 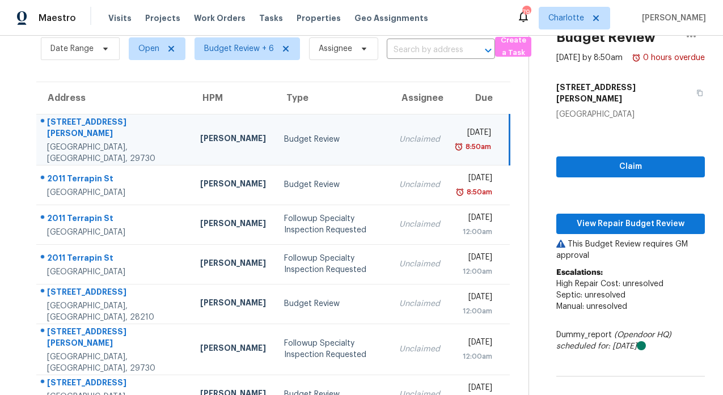 I want to click on p: This Budget Review requires GM approval, so click(x=630, y=250).